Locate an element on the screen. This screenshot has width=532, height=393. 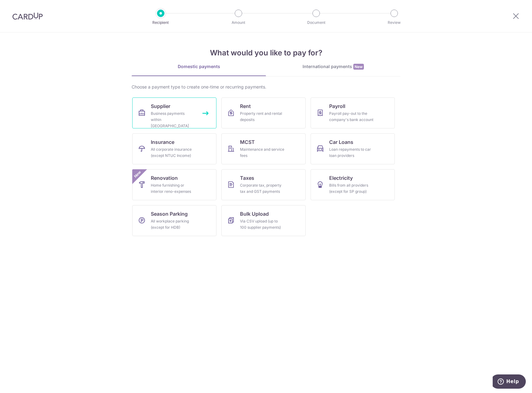
div: Corporate tax, property tax and GST payments is located at coordinates (262, 189).